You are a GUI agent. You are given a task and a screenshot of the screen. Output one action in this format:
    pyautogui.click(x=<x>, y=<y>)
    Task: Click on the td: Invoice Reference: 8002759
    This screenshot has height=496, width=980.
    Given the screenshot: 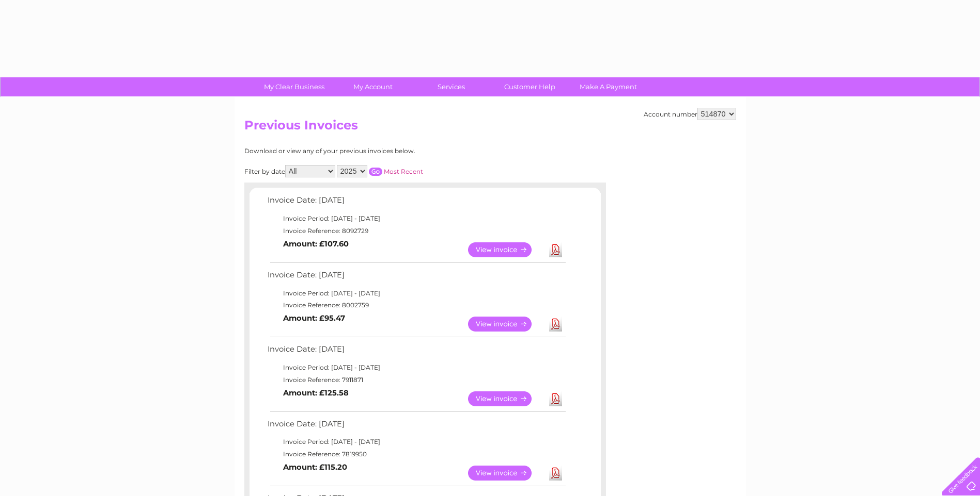 What is the action you would take?
    pyautogui.click(x=416, y=305)
    